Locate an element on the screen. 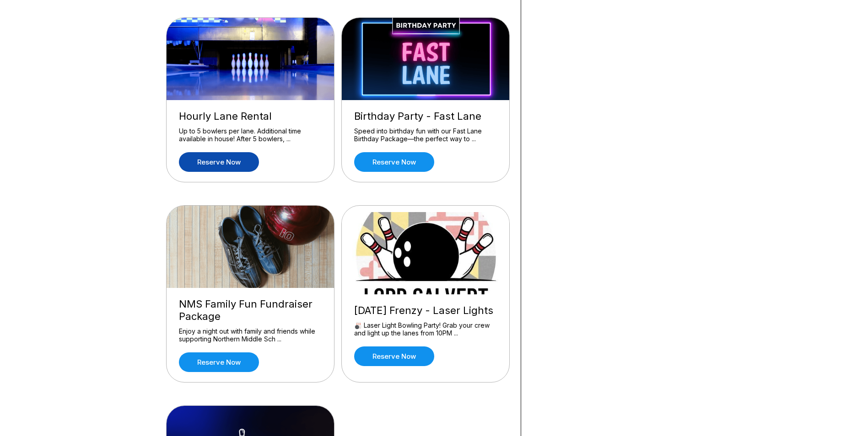 The image size is (868, 436). div: Enjoy a night out with family and friends while supporting Northern Middle Sch ... is located at coordinates (251, 335).